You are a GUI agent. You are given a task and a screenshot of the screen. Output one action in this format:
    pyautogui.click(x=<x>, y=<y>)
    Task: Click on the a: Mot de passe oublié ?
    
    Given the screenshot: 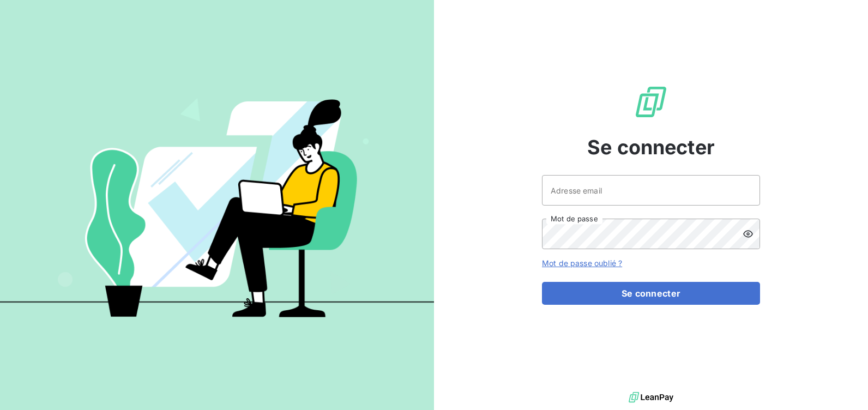 What is the action you would take?
    pyautogui.click(x=582, y=263)
    